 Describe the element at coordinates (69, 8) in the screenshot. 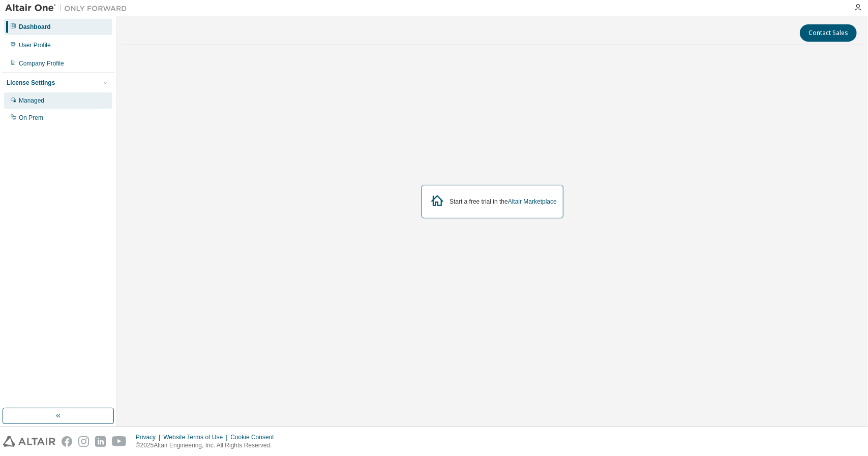

I see `img: Altair One` at that location.